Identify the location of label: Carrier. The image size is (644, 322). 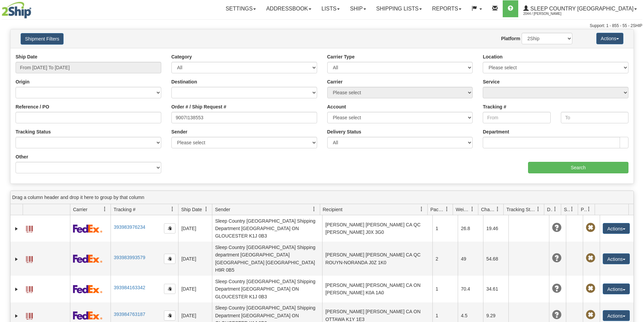
(335, 82).